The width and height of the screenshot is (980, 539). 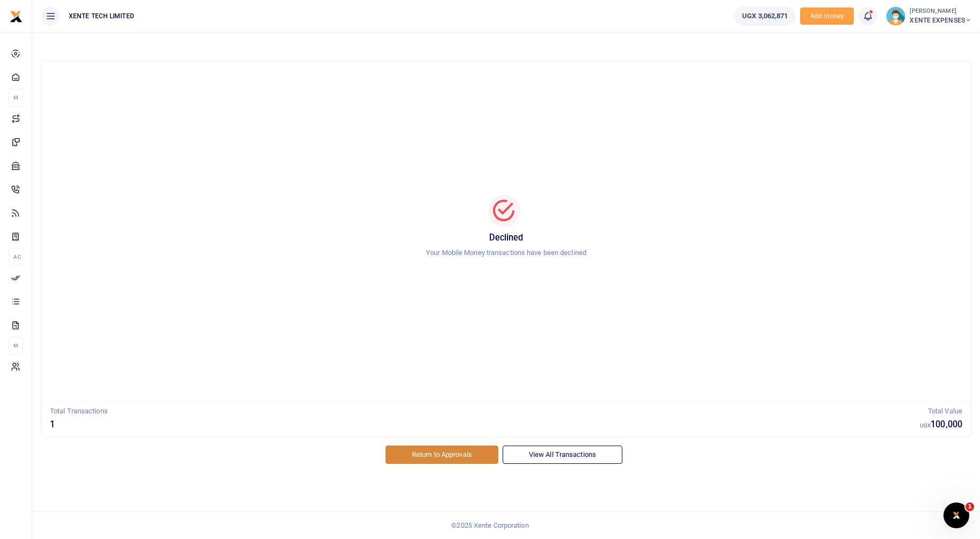 I want to click on span: 1, so click(x=970, y=507).